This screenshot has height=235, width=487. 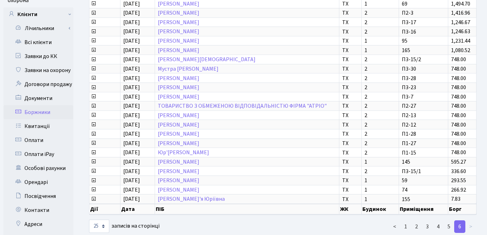 I want to click on th: ПІБ, so click(x=247, y=209).